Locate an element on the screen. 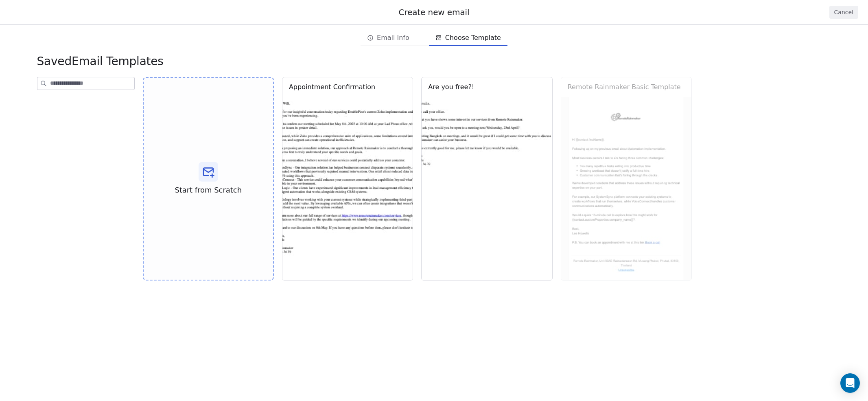  div: Create new email is located at coordinates (434, 13).